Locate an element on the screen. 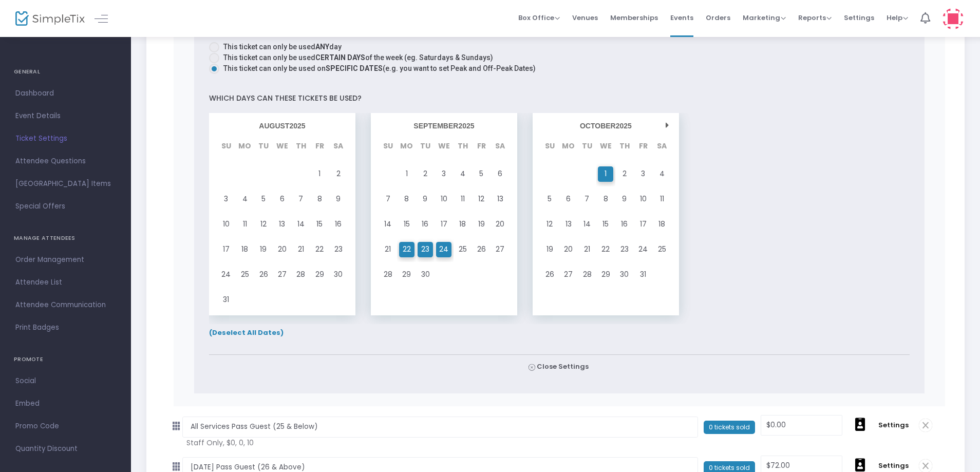 The image size is (980, 472). span: Attendee Communication is located at coordinates (65, 305).